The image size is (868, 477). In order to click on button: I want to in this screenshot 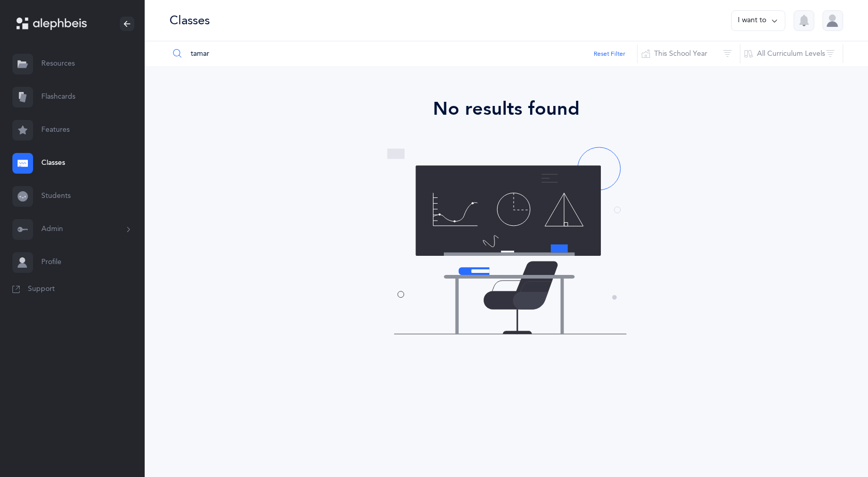, I will do `click(758, 21)`.